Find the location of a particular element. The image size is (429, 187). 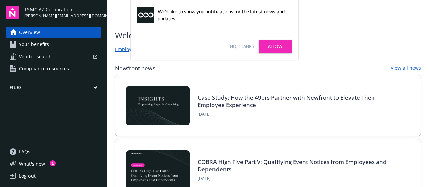

span: FAQs is located at coordinates (25, 152).